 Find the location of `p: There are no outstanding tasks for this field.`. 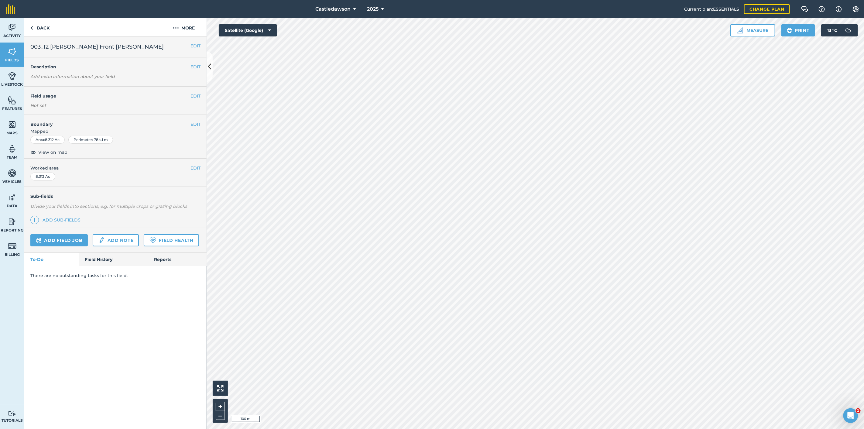

p: There are no outstanding tasks for this field. is located at coordinates (115, 275).